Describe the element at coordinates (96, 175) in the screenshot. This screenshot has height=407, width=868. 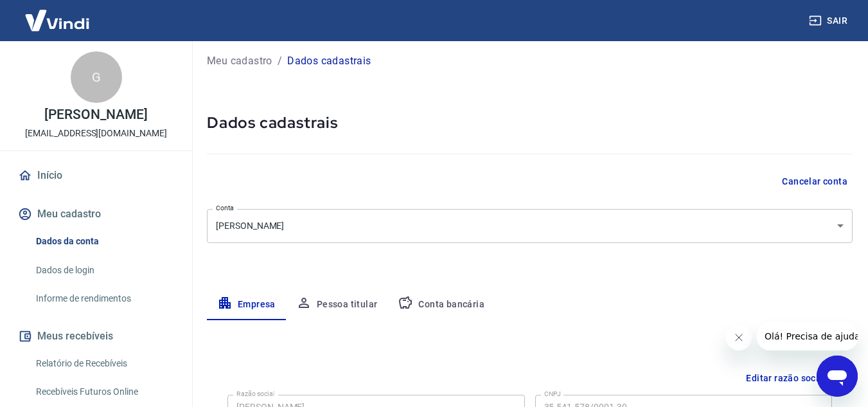
I see `a: Início` at that location.